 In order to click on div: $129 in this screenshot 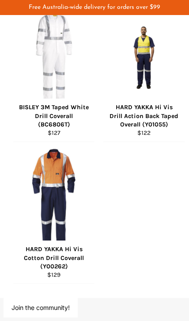, I will do `click(54, 274)`.